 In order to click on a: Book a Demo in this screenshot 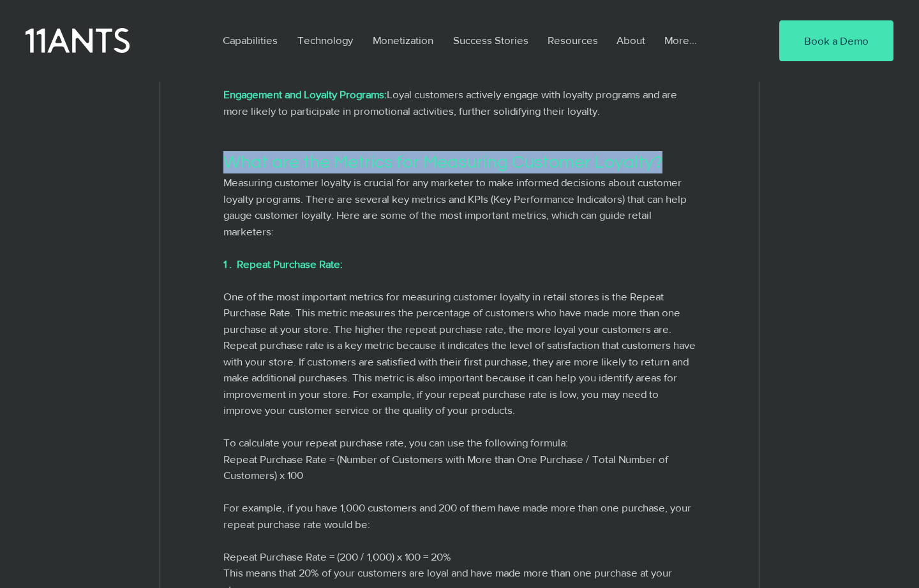, I will do `click(837, 41)`.